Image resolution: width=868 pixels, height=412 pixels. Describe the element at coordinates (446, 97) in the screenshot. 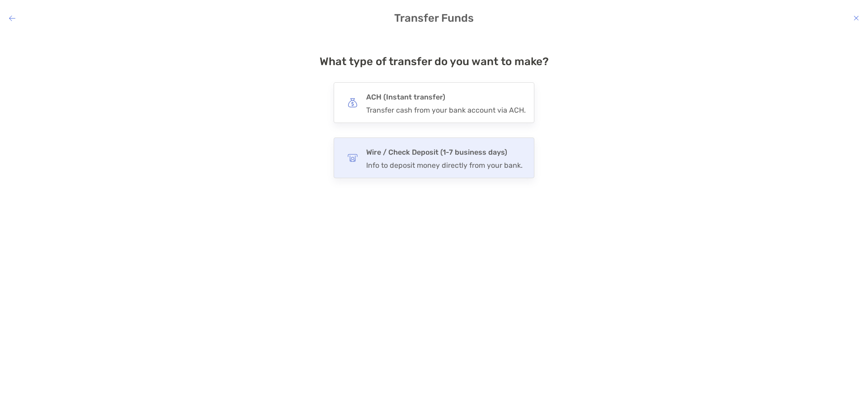

I see `h4: ACH (Instant transfer)` at that location.